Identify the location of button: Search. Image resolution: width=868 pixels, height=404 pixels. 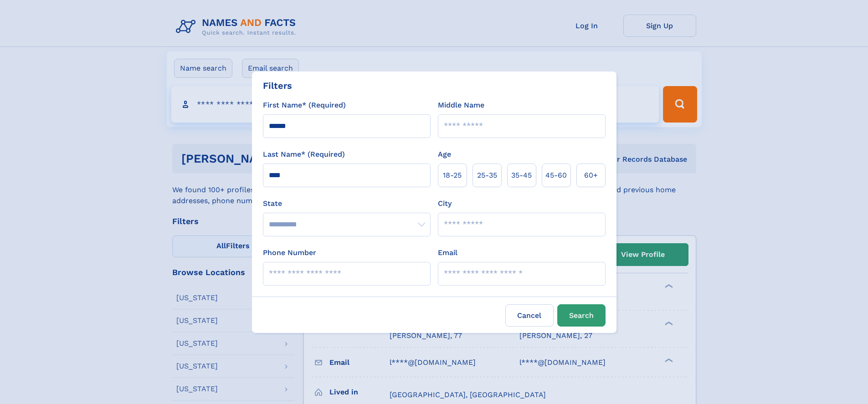
(581, 315).